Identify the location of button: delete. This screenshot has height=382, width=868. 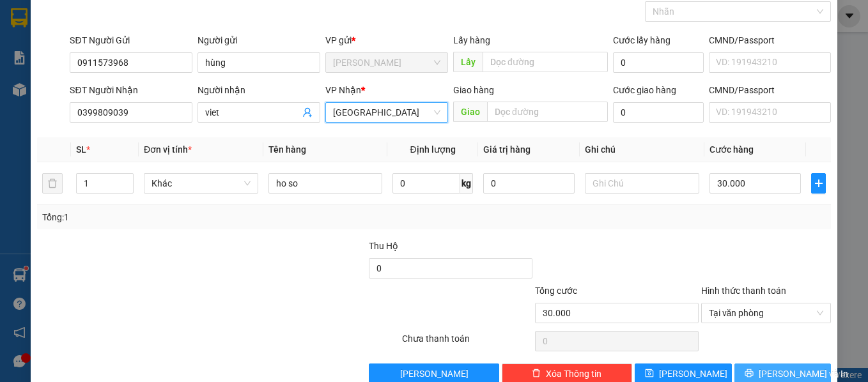
(52, 183).